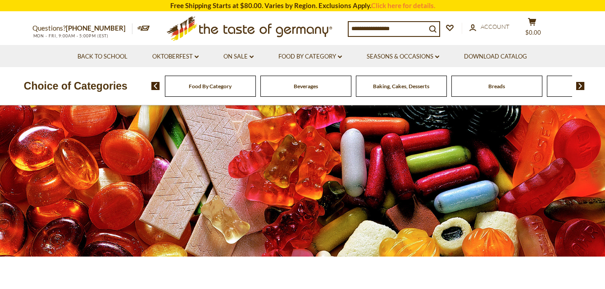  What do you see at coordinates (580, 86) in the screenshot?
I see `img: next arrow` at bounding box center [580, 86].